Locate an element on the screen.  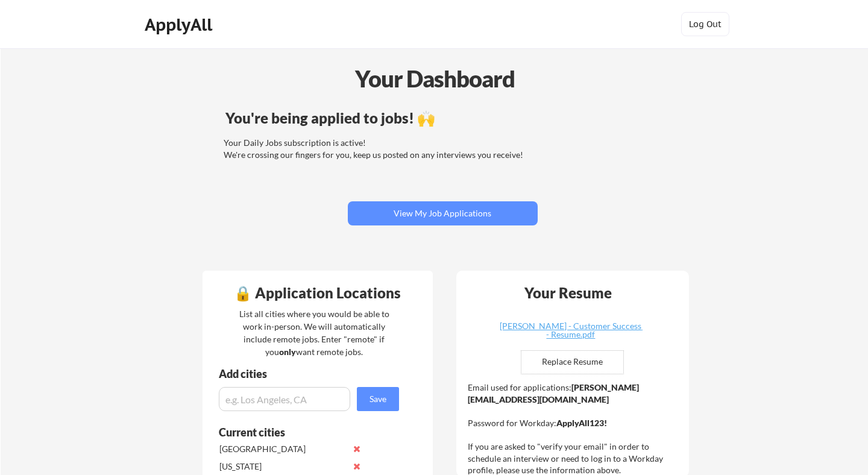
button: Log Out is located at coordinates (705, 25).